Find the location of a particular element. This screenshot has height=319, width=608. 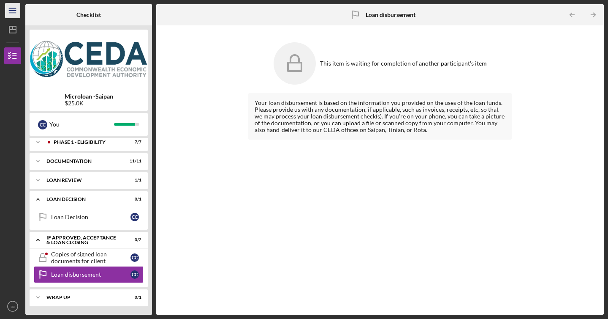

b: Microloan -Saipan is located at coordinates (89, 96).